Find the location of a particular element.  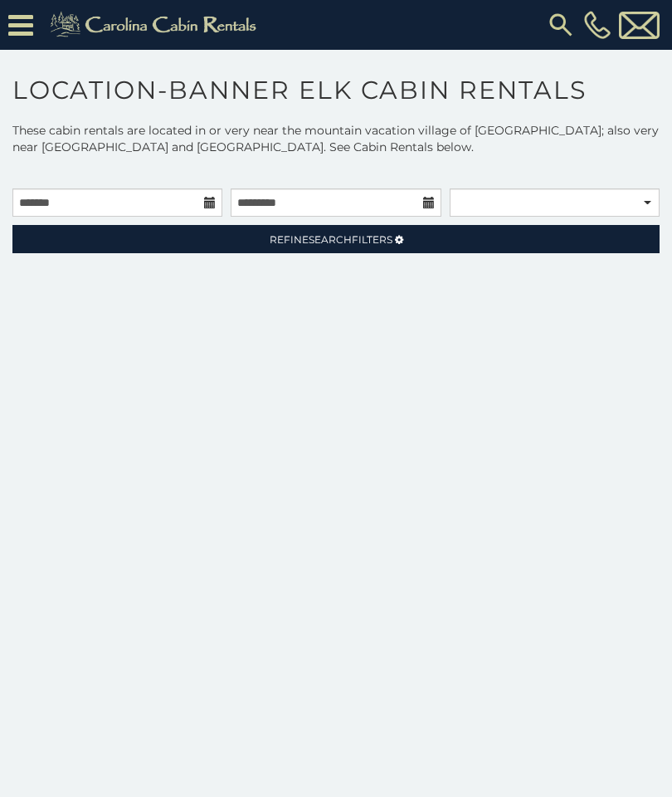

a: RefineSearchFilters is located at coordinates (336, 239).